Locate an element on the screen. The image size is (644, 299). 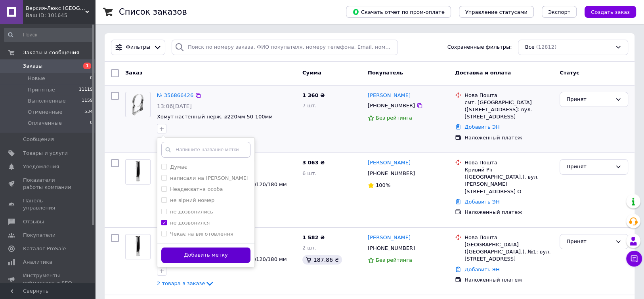
span: Заказ is located at coordinates (134, 73).